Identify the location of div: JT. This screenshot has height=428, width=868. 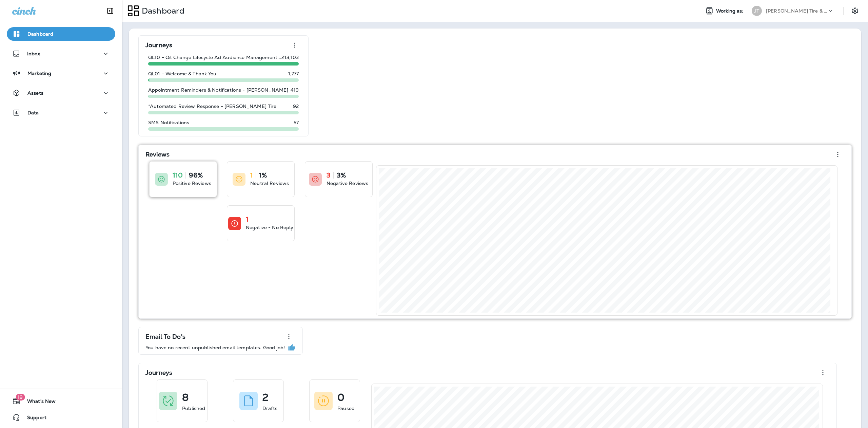
(757, 11).